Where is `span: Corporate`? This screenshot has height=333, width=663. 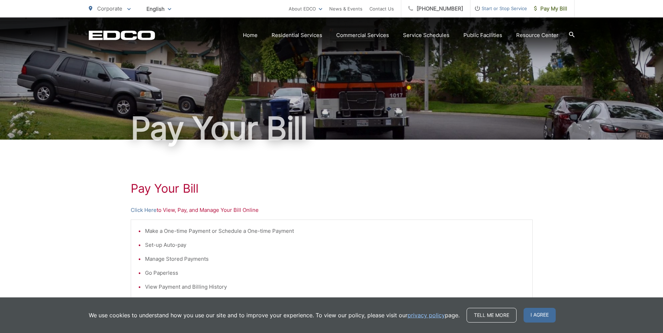
span: Corporate is located at coordinates (110, 8).